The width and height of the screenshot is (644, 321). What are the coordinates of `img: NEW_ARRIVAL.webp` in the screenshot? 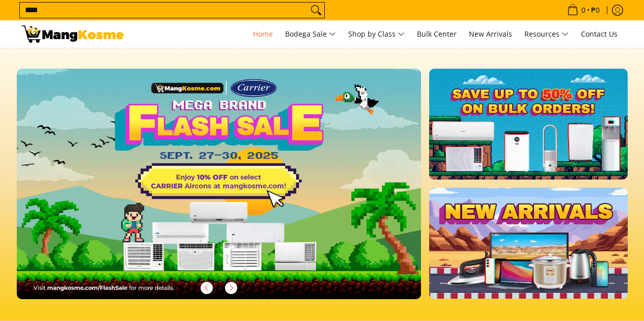 It's located at (528, 243).